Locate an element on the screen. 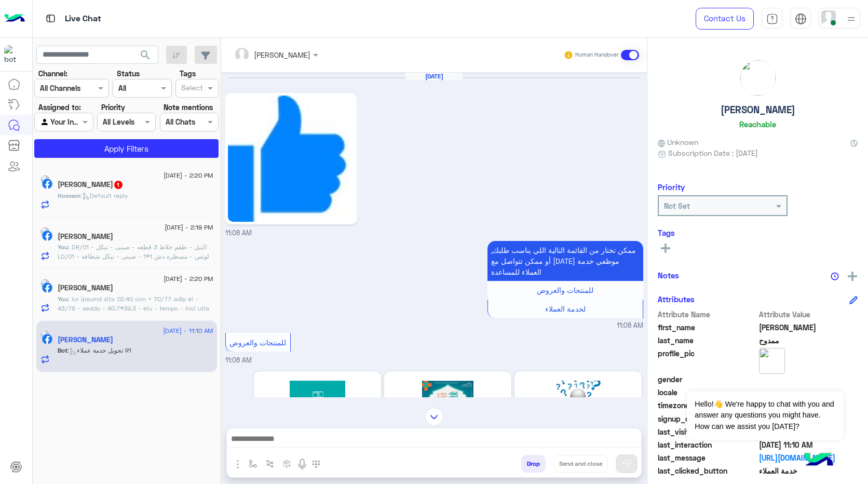 This screenshot has width=868, height=484. span: 1 is located at coordinates (118, 184).